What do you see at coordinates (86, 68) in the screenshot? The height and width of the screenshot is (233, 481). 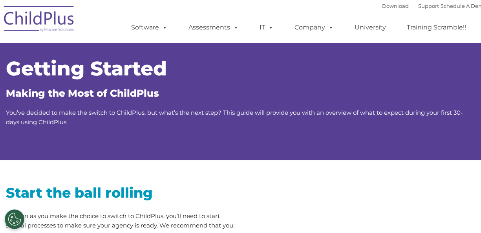 I see `span: Getting Started` at bounding box center [86, 68].